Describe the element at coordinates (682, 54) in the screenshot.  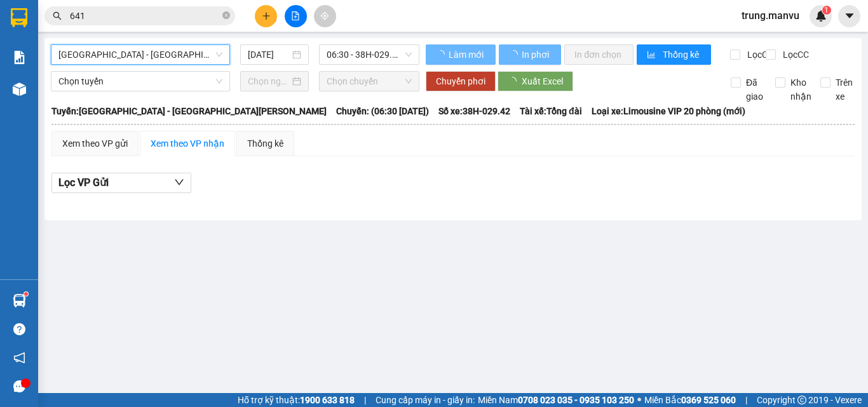
I see `span: Thống kê` at that location.